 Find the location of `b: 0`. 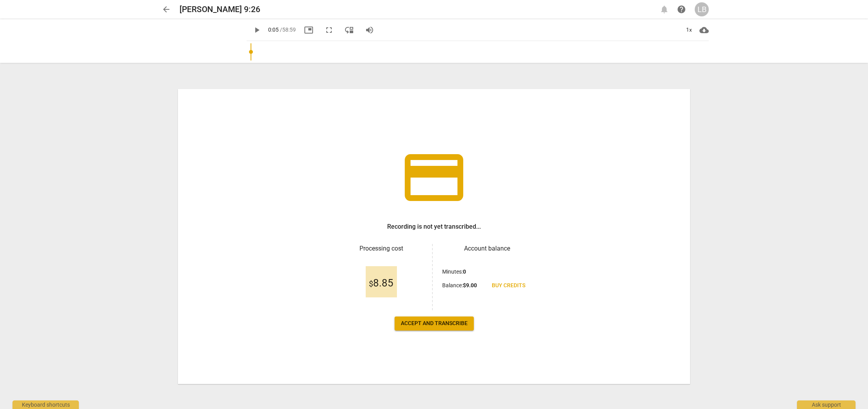

b: 0 is located at coordinates (464, 271).